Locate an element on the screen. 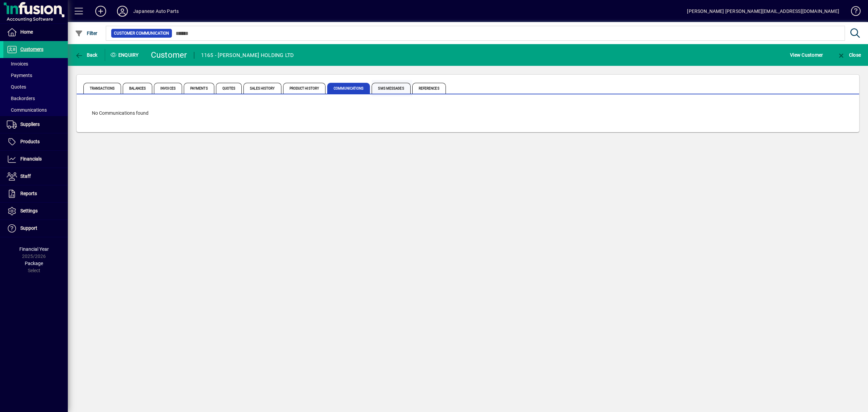 This screenshot has height=412, width=868. a: Backorders is located at coordinates (36, 99).